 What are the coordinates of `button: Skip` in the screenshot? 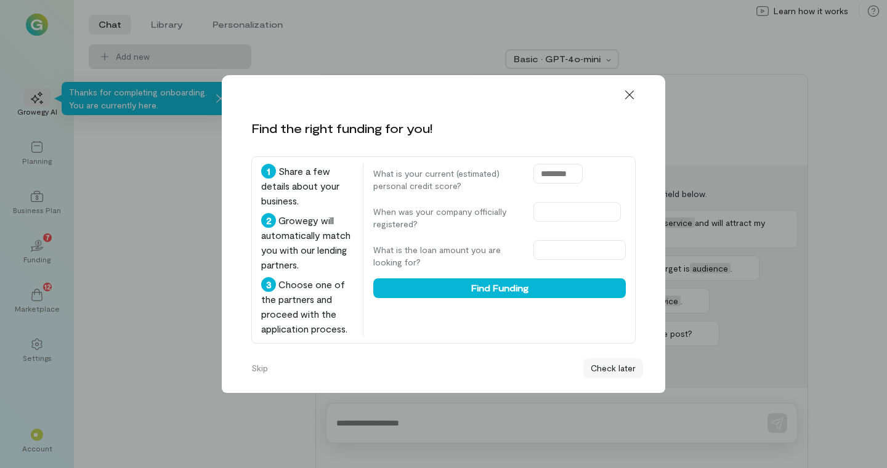 It's located at (259, 368).